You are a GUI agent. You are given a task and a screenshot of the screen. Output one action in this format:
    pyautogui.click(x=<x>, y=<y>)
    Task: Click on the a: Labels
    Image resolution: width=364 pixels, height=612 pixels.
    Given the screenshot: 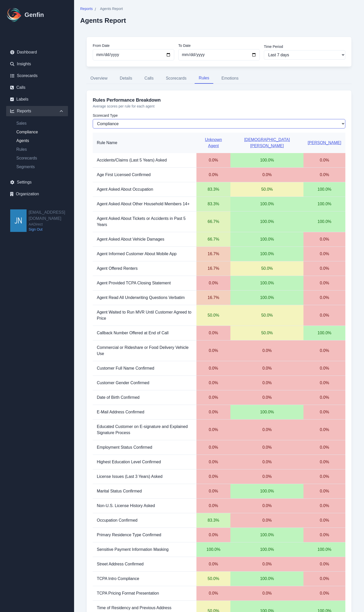 What is the action you would take?
    pyautogui.click(x=37, y=99)
    